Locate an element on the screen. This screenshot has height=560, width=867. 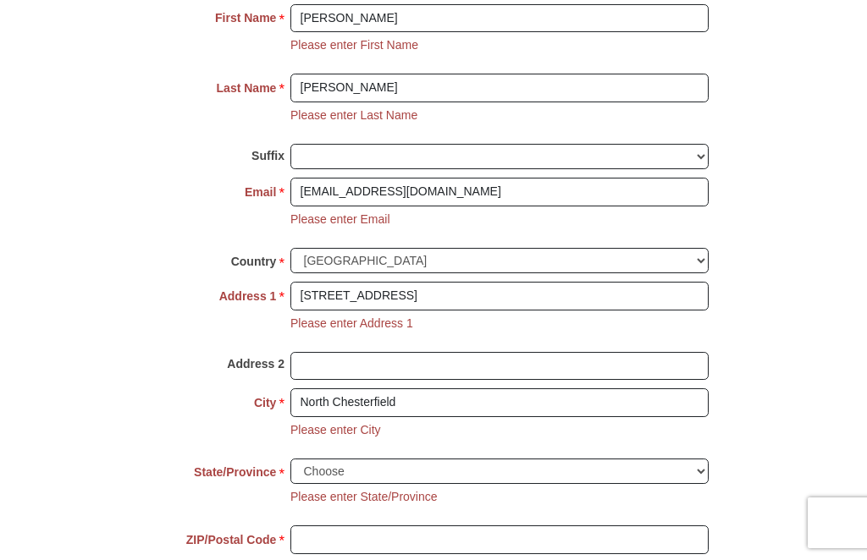
li: Please enter Address 1 is located at coordinates (351, 323).